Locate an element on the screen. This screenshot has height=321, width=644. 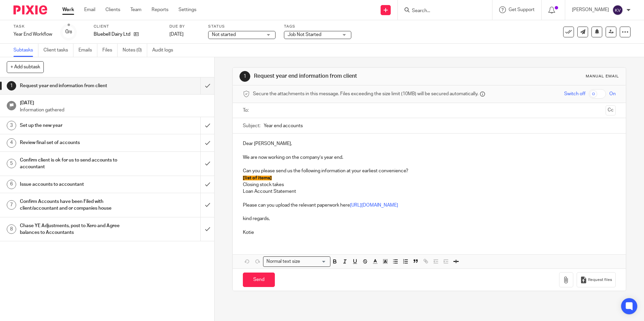
a: Email is located at coordinates (90, 10).